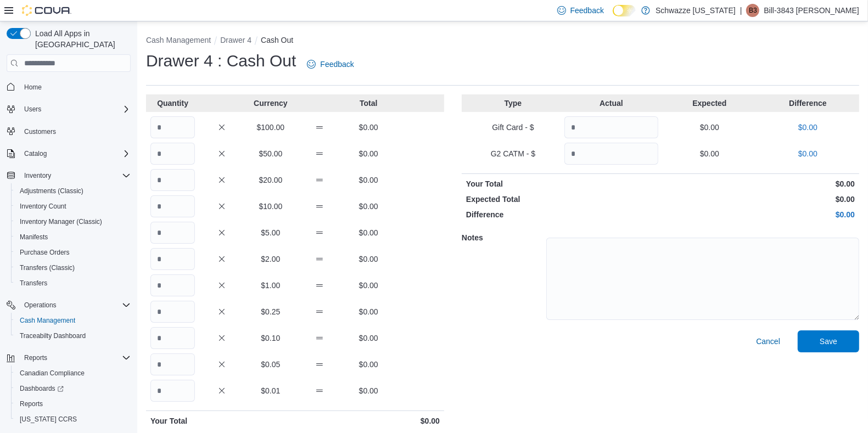  Describe the element at coordinates (73, 321) in the screenshot. I see `button: Cash Management` at that location.